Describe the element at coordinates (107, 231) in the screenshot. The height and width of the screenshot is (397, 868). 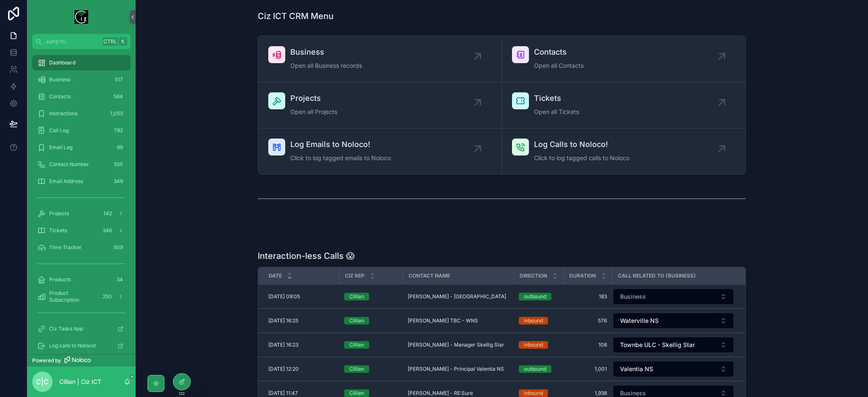
I see `div: 346` at that location.